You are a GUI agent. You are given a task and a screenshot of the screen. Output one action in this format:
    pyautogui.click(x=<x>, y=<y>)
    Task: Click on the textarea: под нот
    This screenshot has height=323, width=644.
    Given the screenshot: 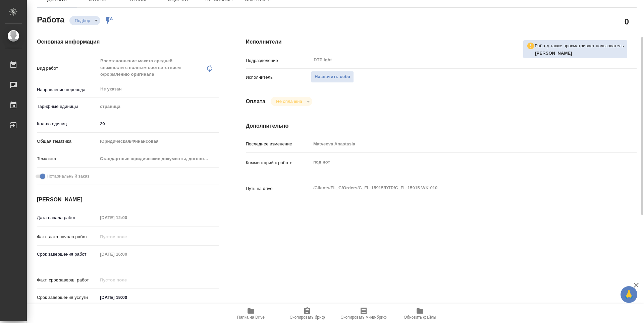 What is the action you would take?
    pyautogui.click(x=457, y=163)
    